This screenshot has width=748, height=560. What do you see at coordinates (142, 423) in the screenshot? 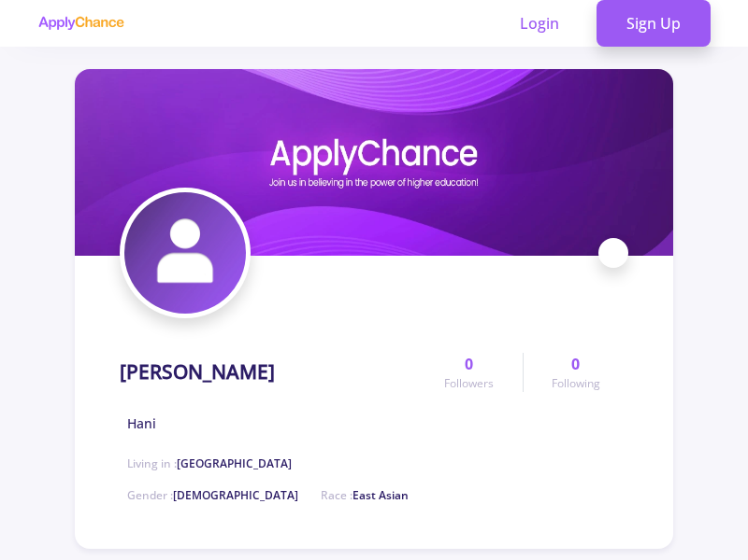
I see `span: Hani` at bounding box center [142, 423].